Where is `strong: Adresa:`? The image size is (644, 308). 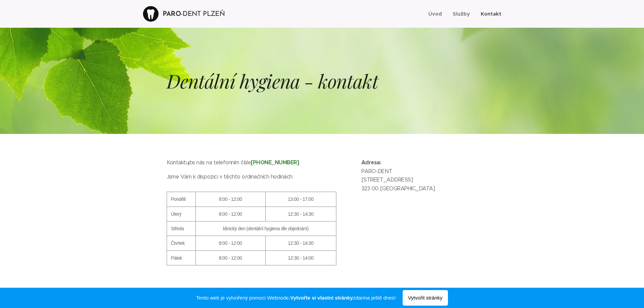 strong: Adresa: is located at coordinates (371, 162).